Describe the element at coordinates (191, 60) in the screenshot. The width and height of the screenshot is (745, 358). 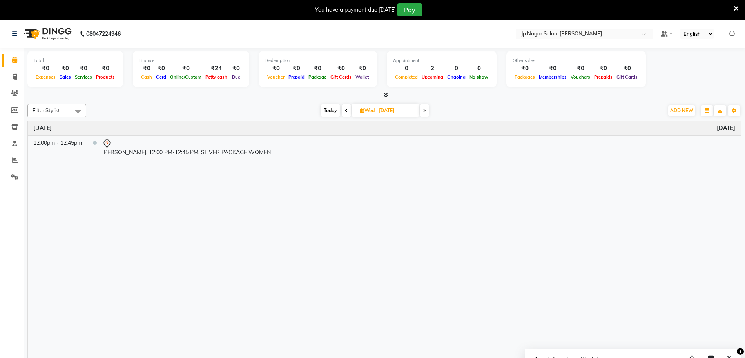
I see `div: Finance` at that location.